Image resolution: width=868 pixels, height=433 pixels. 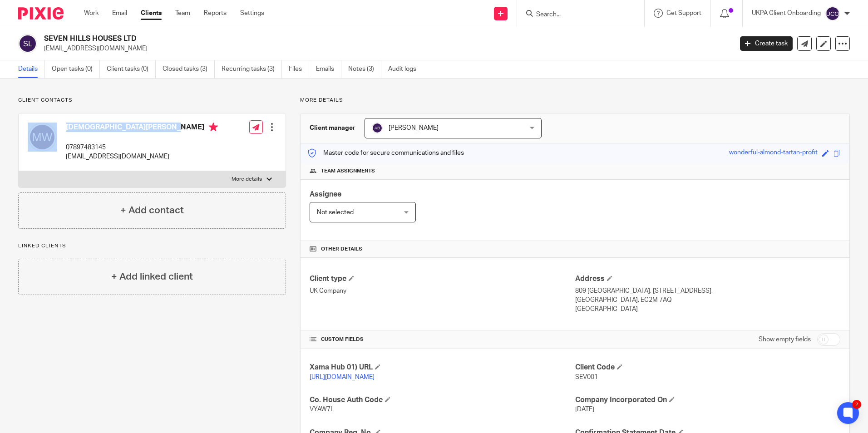 What do you see at coordinates (322, 409) in the screenshot?
I see `span: VYAW7L` at bounding box center [322, 409].